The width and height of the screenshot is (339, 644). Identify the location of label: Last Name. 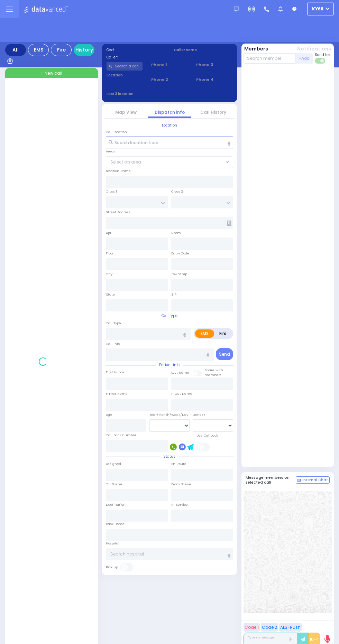
(180, 373).